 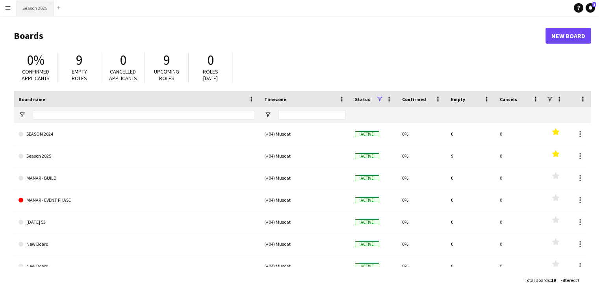 What do you see at coordinates (553, 280) in the screenshot?
I see `span: 19` at bounding box center [553, 280].